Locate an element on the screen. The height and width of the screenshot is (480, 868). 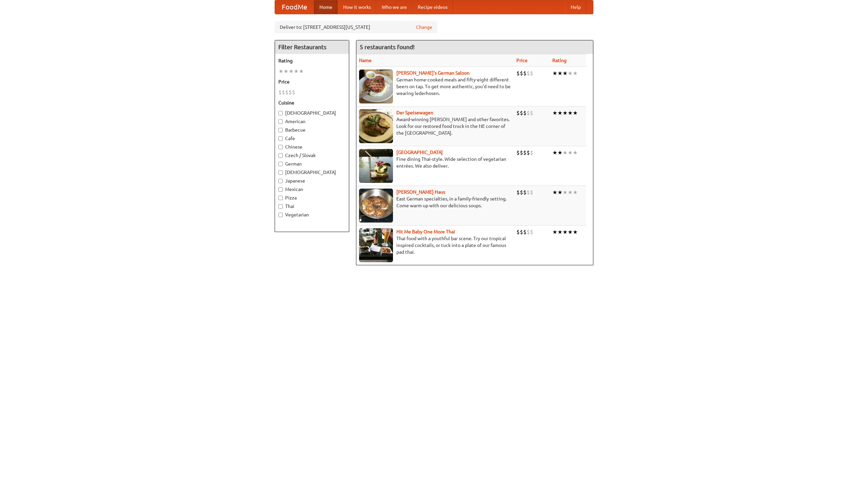
p: German home-cooked meals and fifty-eight different beers on tap. To get more authentic, you'd nee... is located at coordinates (435, 86).